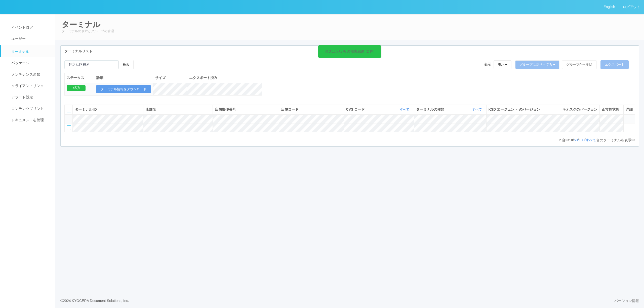 The height and width of the screenshot is (308, 644). Describe the element at coordinates (30, 97) in the screenshot. I see `a: アラート設定` at that location.